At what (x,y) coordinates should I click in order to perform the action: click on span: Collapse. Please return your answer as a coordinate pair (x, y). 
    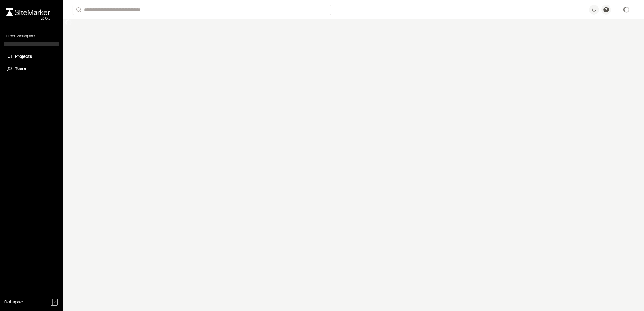
    Looking at the image, I should click on (13, 302).